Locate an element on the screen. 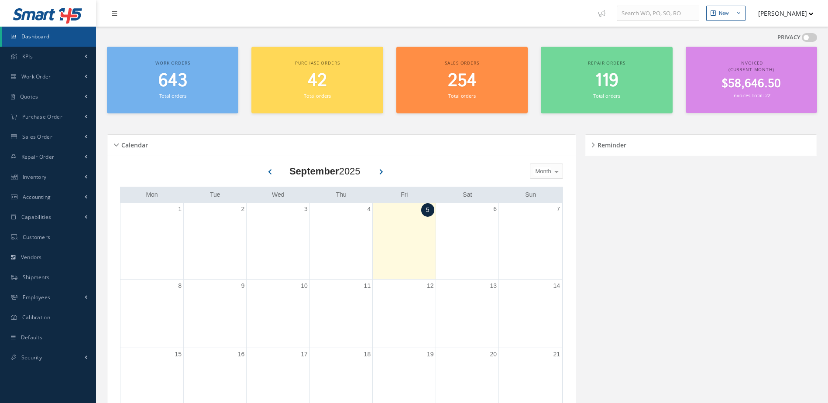  td: September 5, 2025 is located at coordinates (404, 241).